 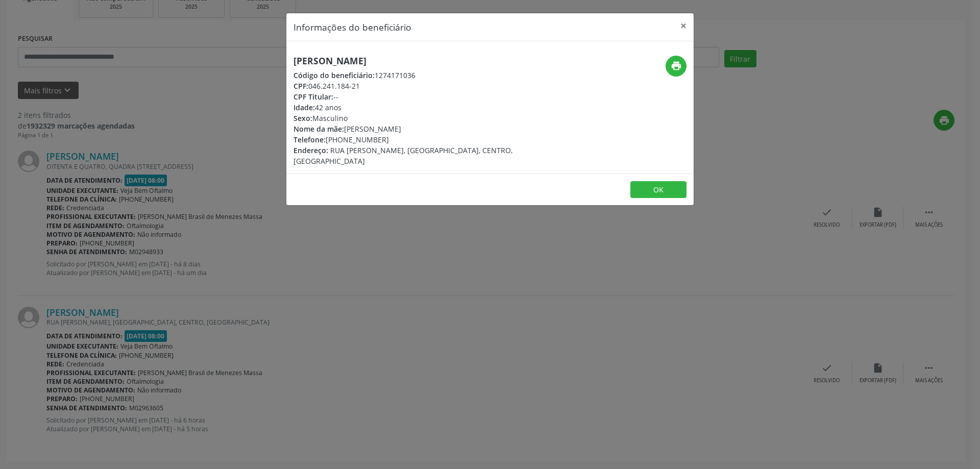 What do you see at coordinates (352, 27) in the screenshot?
I see `h5: Informações do beneficiário` at bounding box center [352, 27].